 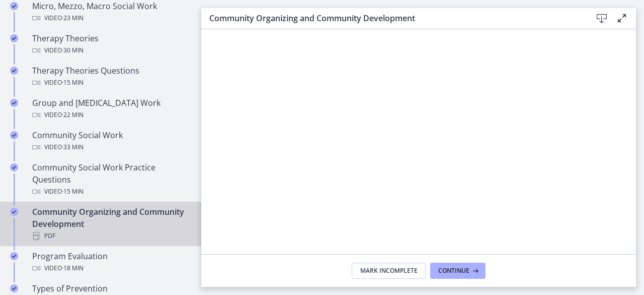 What do you see at coordinates (111, 236) in the screenshot?
I see `div: PDF` at bounding box center [111, 236].